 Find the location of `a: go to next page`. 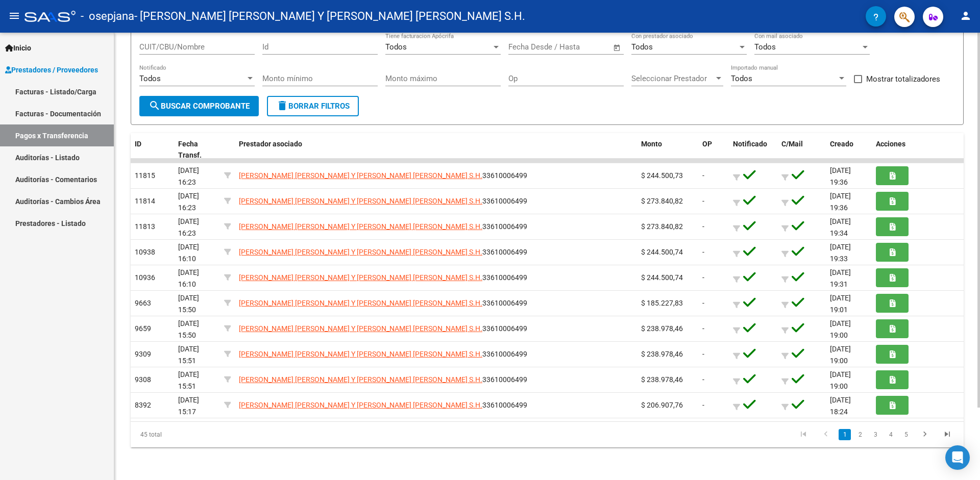

a: go to next page is located at coordinates (924, 435).